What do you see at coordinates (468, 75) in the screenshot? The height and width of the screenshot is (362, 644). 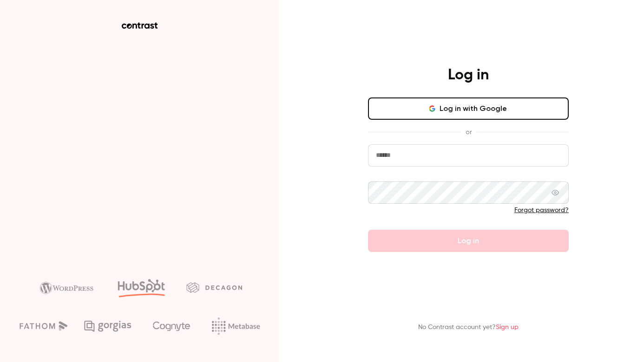 I see `h4: Log in` at bounding box center [468, 75].